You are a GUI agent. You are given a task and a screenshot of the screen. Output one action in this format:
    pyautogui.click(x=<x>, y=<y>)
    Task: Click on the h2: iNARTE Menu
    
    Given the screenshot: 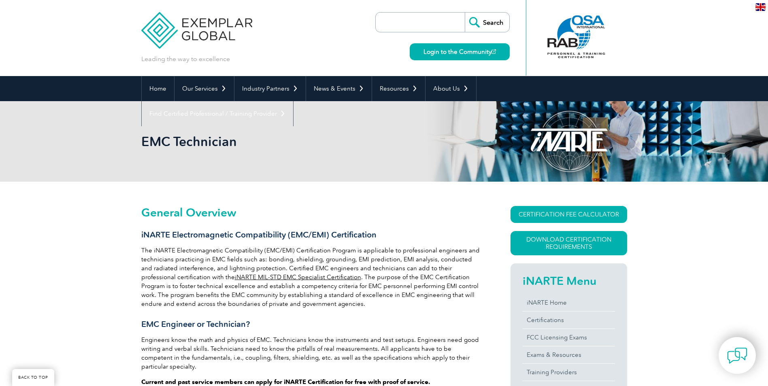 What is the action you would take?
    pyautogui.click(x=569, y=281)
    